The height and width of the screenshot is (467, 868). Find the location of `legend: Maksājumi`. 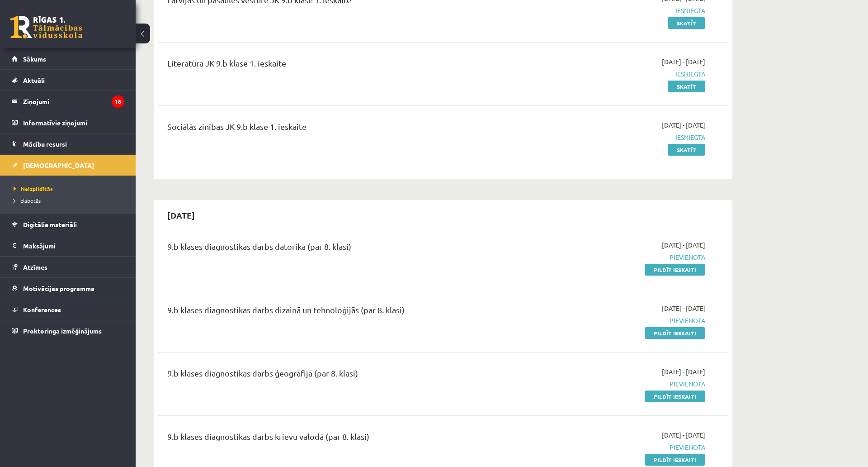

legend: Maksājumi is located at coordinates (74, 246).